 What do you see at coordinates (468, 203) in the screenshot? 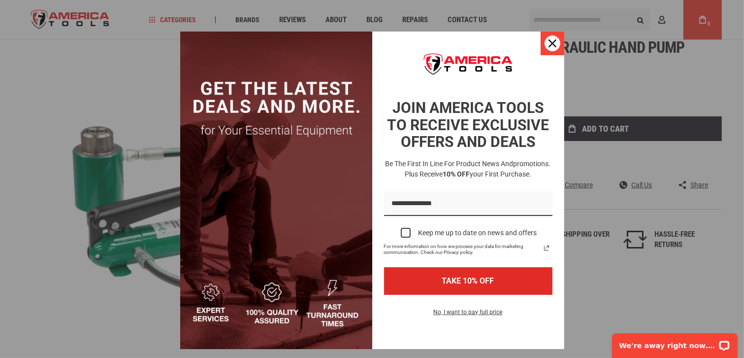
I see `input: Email field` at bounding box center [468, 203].